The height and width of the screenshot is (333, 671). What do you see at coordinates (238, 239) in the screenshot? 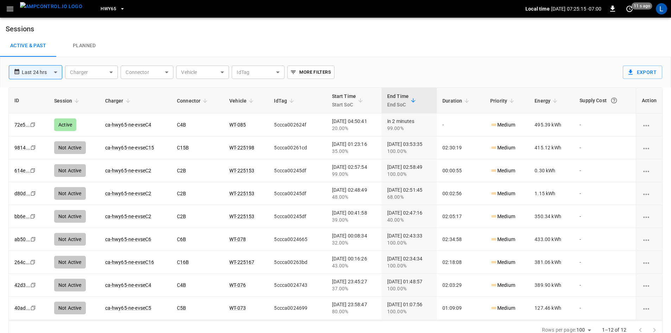
I see `a: WT-078` at bounding box center [238, 239].